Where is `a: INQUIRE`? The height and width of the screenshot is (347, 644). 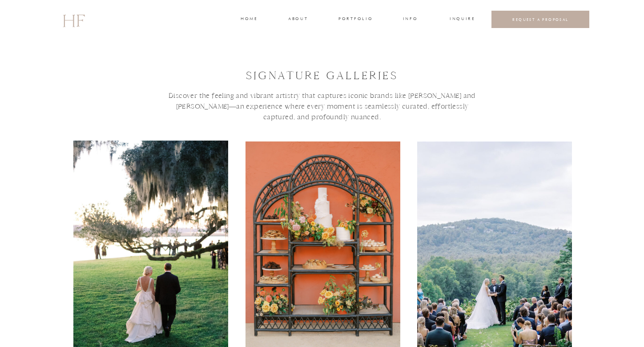 a: INQUIRE is located at coordinates (462, 19).